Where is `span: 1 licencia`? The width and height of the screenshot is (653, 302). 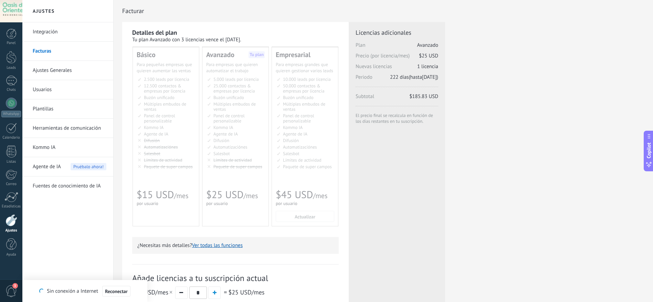 span: 1 licencia is located at coordinates (427, 66).